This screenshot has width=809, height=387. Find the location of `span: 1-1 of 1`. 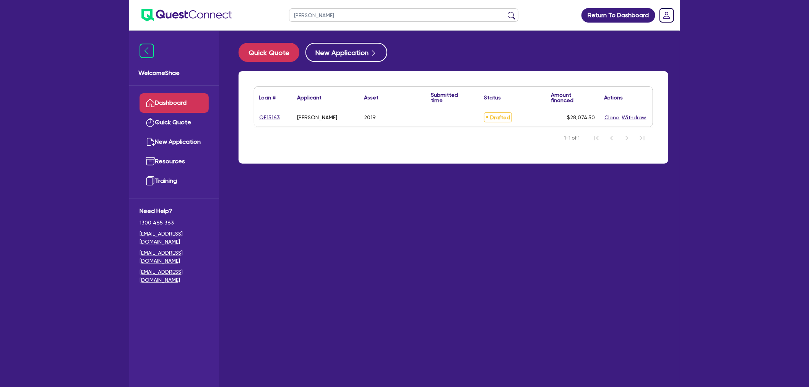

span: 1-1 of 1 is located at coordinates (572, 138).